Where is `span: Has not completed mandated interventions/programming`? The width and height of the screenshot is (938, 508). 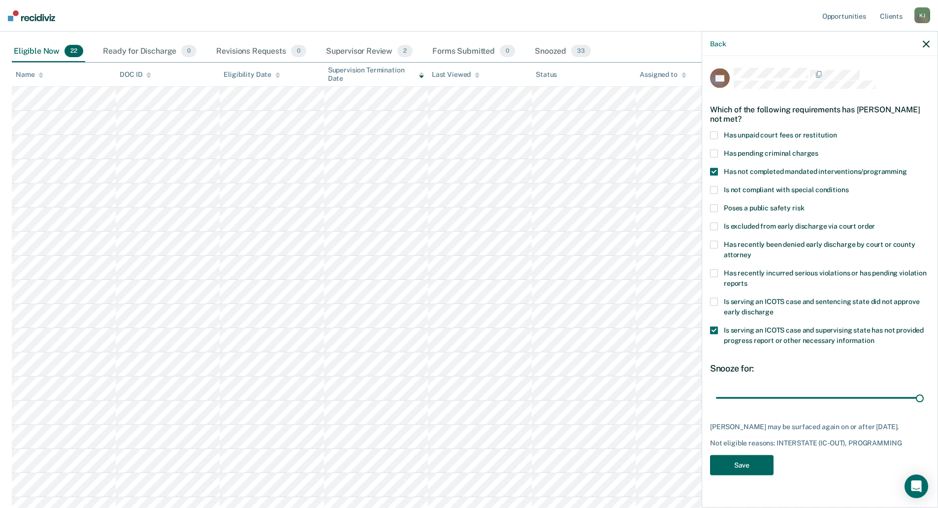 span: Has not completed mandated interventions/programming is located at coordinates (816, 171).